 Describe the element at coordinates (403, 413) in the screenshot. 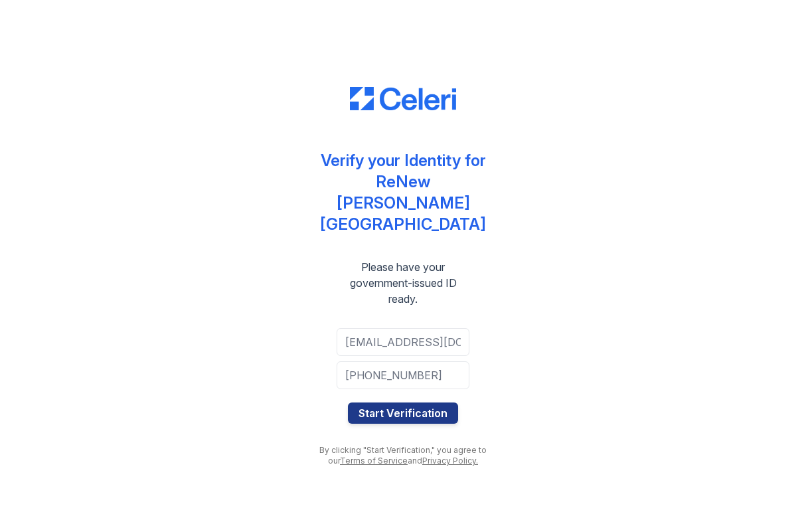

I see `button: Start Verification` at that location.